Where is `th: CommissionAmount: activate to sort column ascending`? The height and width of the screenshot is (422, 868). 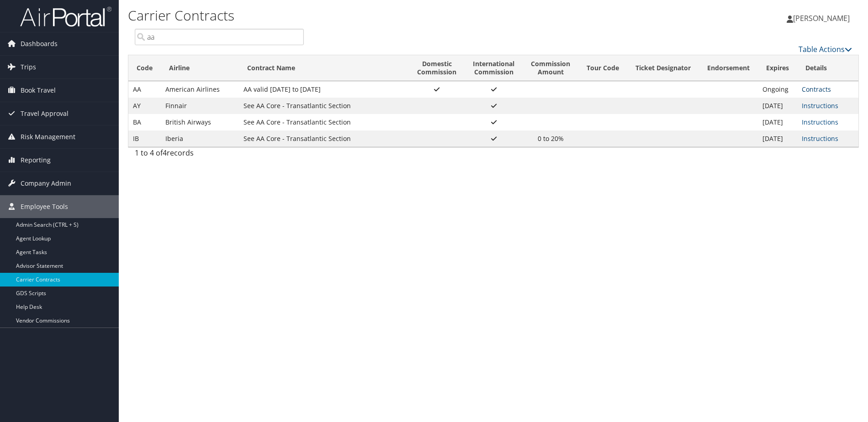 th: CommissionAmount: activate to sort column ascending is located at coordinates (550, 68).